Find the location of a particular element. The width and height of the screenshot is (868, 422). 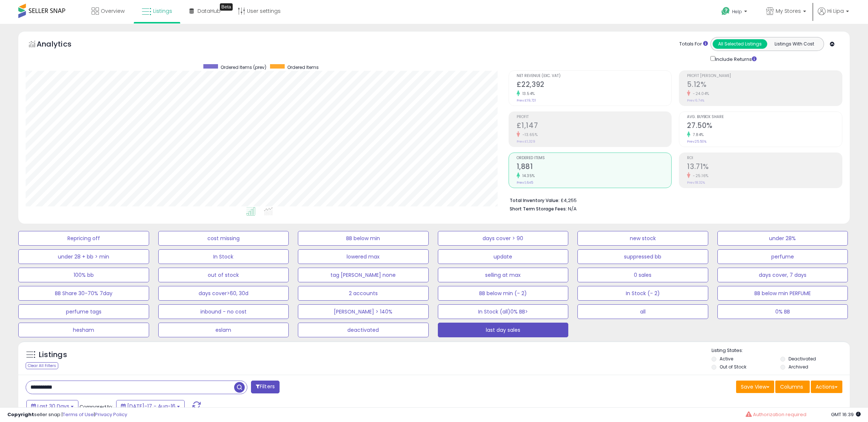

span: Last 30 Days is located at coordinates (53, 407).